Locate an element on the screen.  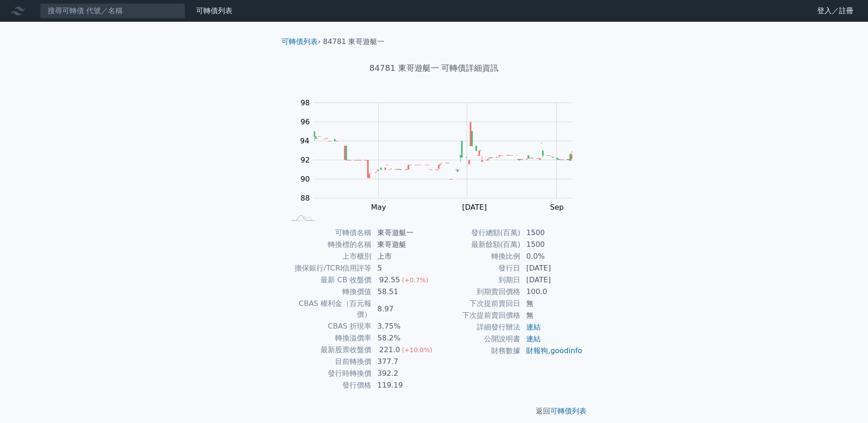
tspan: May is located at coordinates (378, 207).